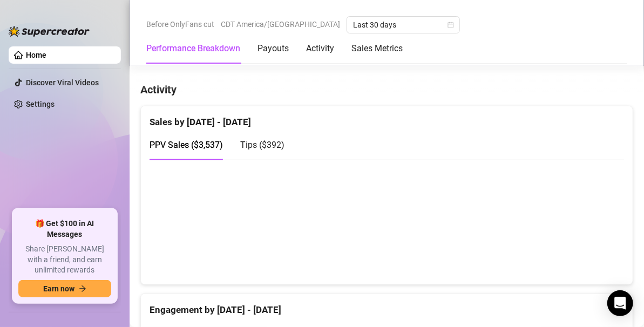 The image size is (644, 327). I want to click on div: Payouts, so click(273, 49).